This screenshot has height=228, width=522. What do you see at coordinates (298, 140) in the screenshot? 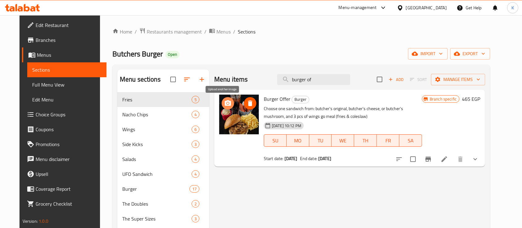
I see `span: MO` at bounding box center [298, 140].